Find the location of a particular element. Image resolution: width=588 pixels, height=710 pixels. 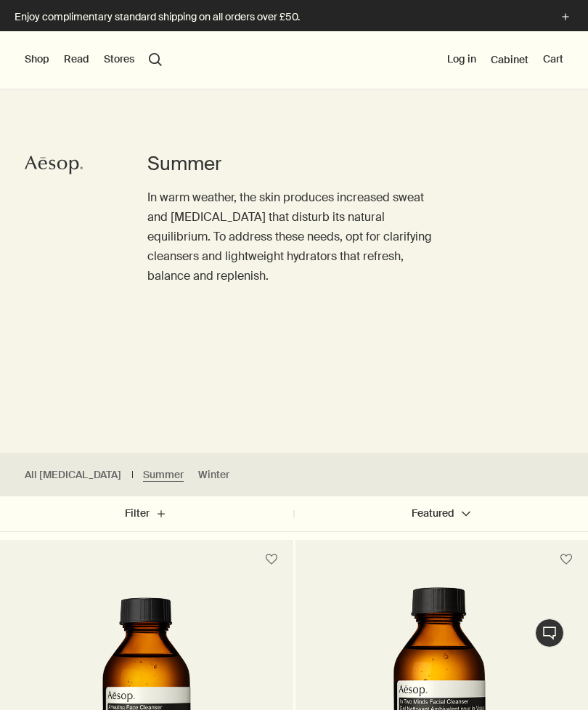

button: Log in is located at coordinates (462, 60).